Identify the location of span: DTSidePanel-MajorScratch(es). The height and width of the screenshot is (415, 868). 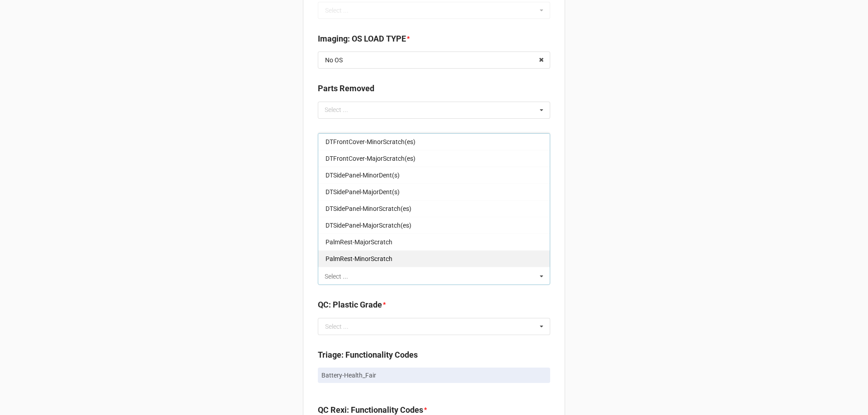
(368, 226).